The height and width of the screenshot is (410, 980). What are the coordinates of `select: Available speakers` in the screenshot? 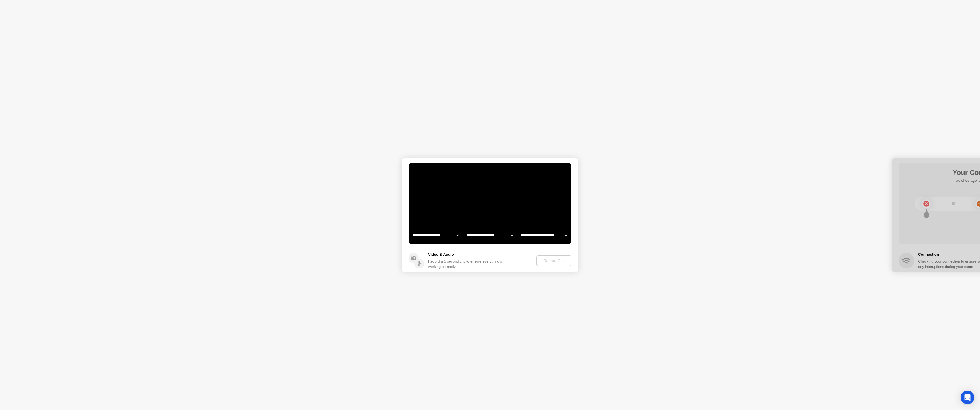 It's located at (489, 235).